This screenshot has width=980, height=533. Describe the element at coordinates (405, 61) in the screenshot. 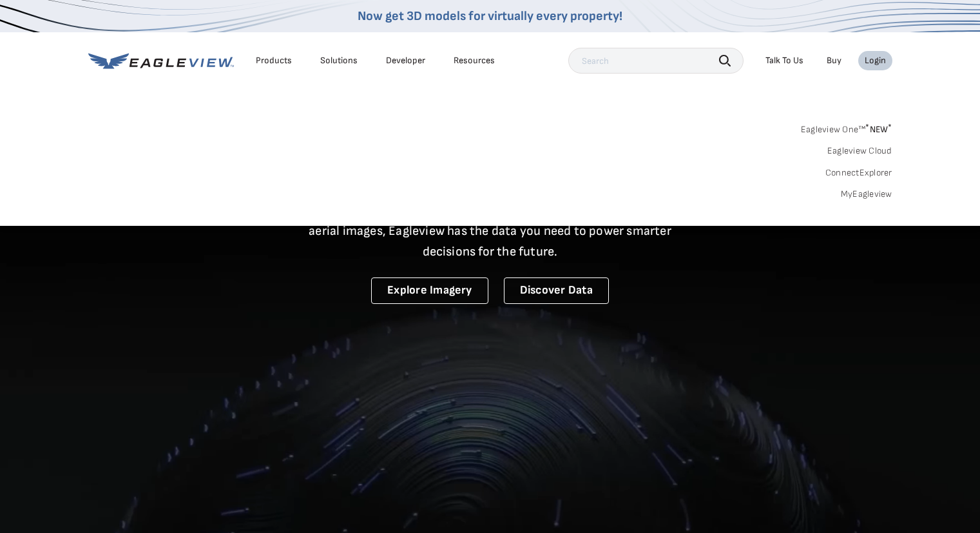

I see `a: Developer` at that location.